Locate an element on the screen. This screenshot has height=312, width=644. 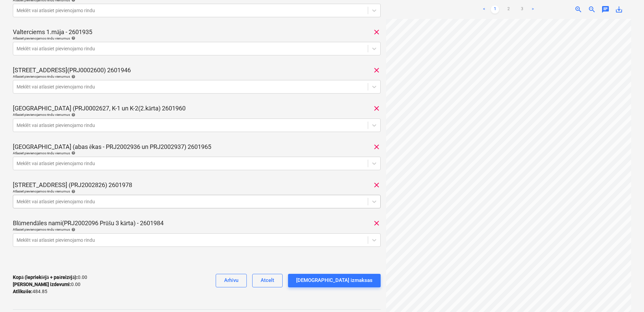
a: Page 3 is located at coordinates (522, 10).